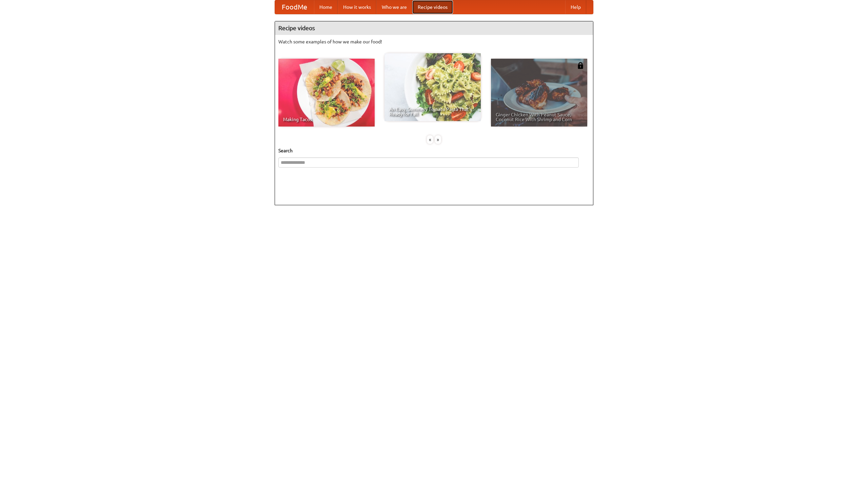 The image size is (868, 480). What do you see at coordinates (433, 7) in the screenshot?
I see `a: Recipe videos` at bounding box center [433, 7].